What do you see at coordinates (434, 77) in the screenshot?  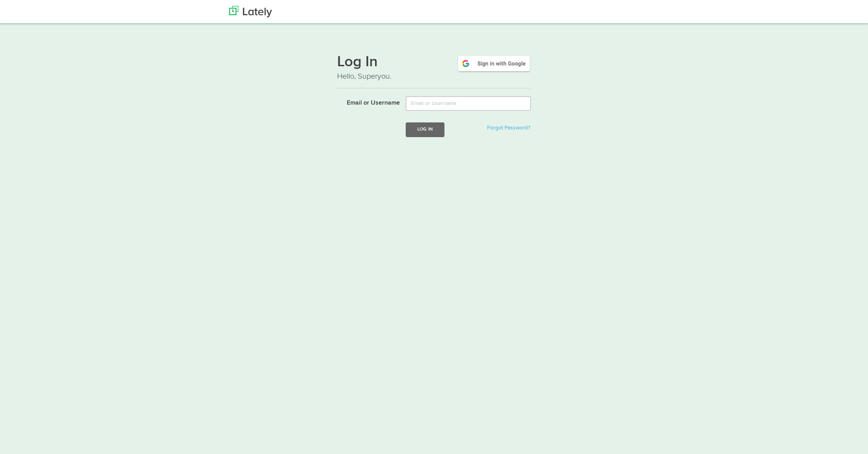 I see `p: Hello, Superyou.` at bounding box center [434, 77].